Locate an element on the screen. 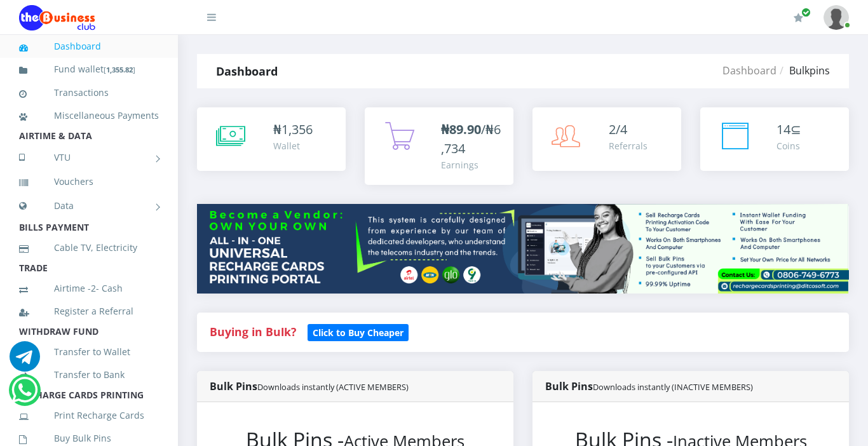 This screenshot has width=868, height=446. a: ₦1,356 Wallet is located at coordinates (272, 139).